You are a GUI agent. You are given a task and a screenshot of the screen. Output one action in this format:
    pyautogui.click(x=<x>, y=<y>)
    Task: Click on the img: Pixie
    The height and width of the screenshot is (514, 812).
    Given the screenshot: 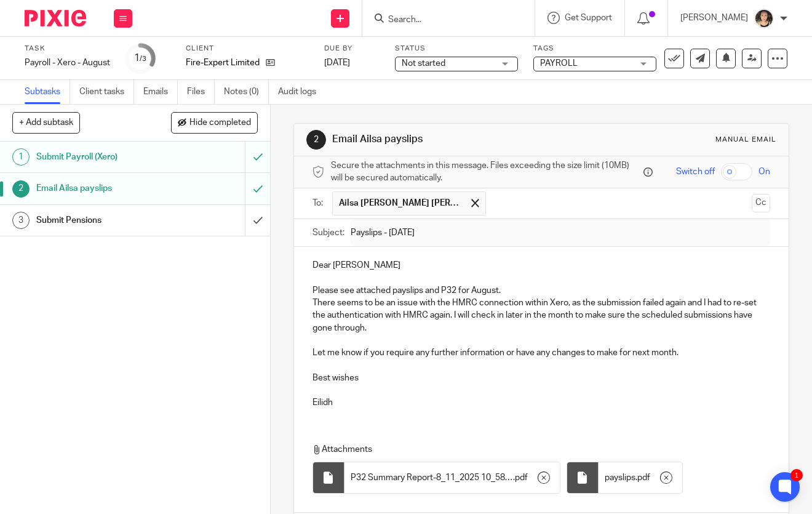 What is the action you would take?
    pyautogui.click(x=55, y=18)
    